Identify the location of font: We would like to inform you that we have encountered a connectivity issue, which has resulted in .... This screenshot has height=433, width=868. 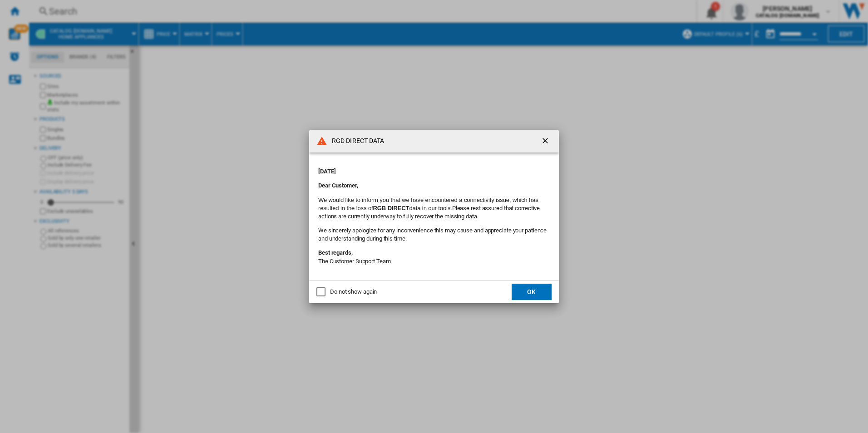
(428, 204).